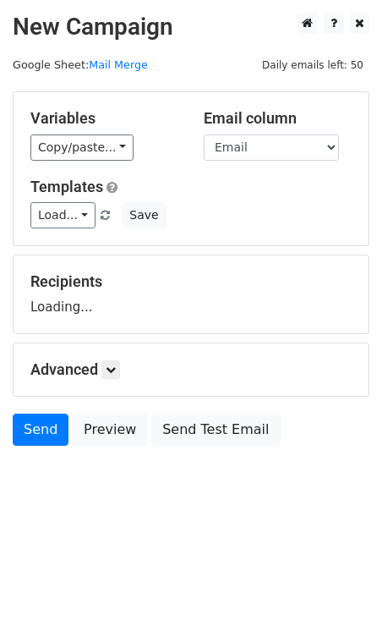 This screenshot has width=382, height=626. I want to click on h5: Variables, so click(104, 118).